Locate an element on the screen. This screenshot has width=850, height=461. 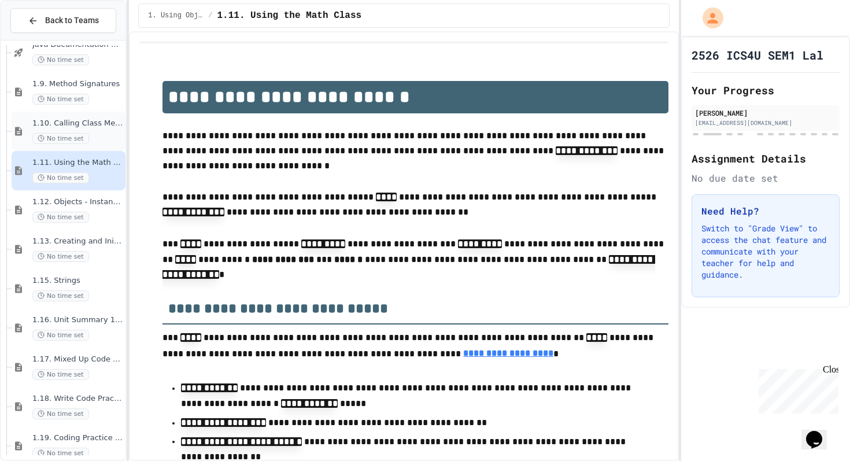
span: 1.10. Calling Class Methods is located at coordinates (78, 123).